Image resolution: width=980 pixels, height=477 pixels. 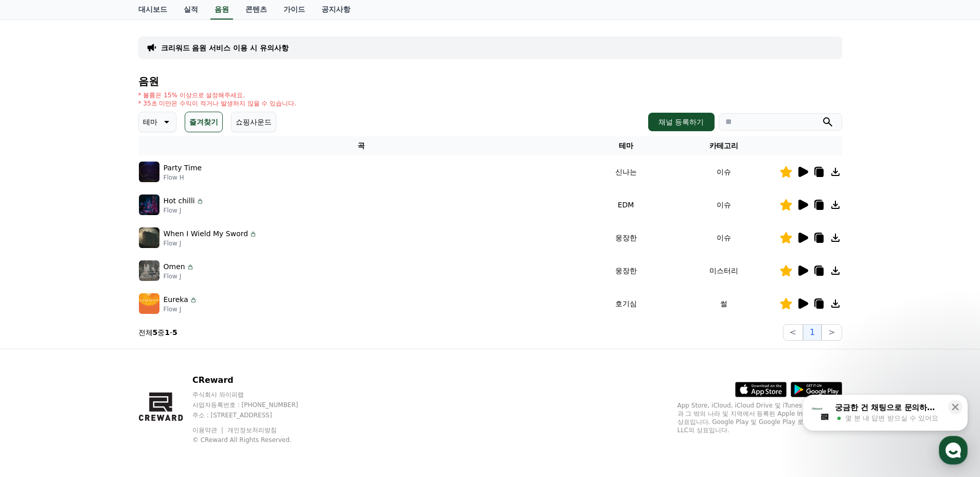 What do you see at coordinates (165, 339) in the screenshot?
I see `a: 설정` at bounding box center [165, 339].